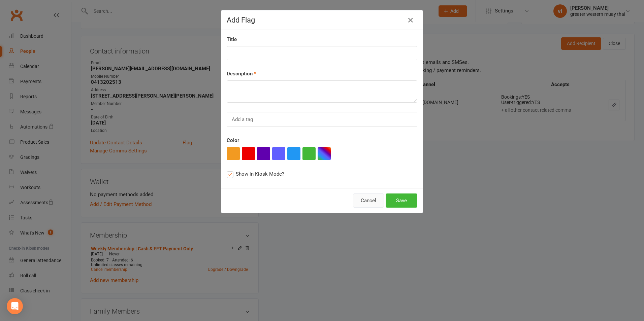 The image size is (644, 321). Describe the element at coordinates (322, 20) in the screenshot. I see `h4: Add Flag` at that location.